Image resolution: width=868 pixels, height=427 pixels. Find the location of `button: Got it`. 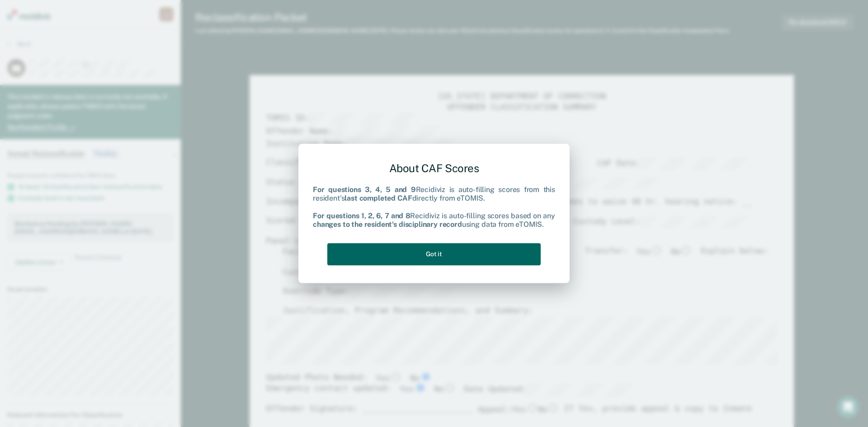

button: Got it is located at coordinates (434, 254).